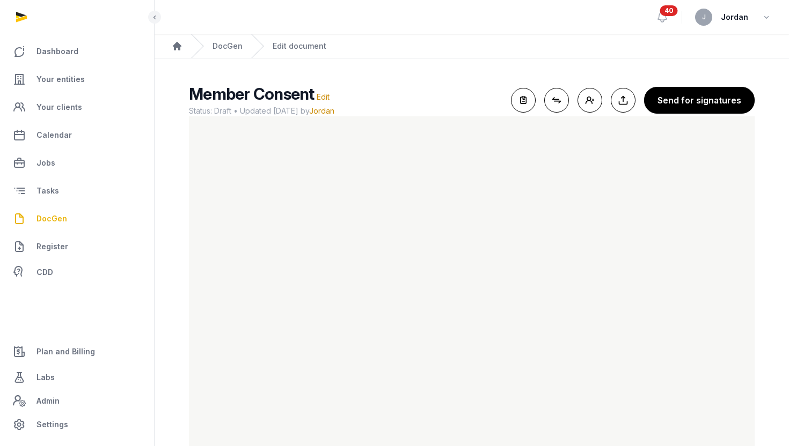 This screenshot has height=446, width=789. I want to click on a: Calendar, so click(77, 135).